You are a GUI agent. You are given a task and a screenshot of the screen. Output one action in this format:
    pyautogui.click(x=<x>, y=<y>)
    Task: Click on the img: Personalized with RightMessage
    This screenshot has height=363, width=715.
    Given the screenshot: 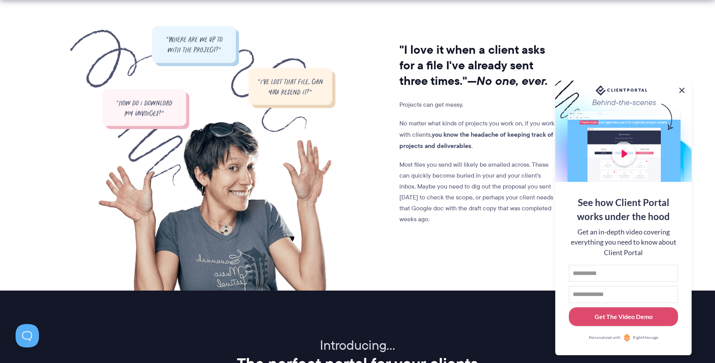 What is the action you would take?
    pyautogui.click(x=627, y=338)
    